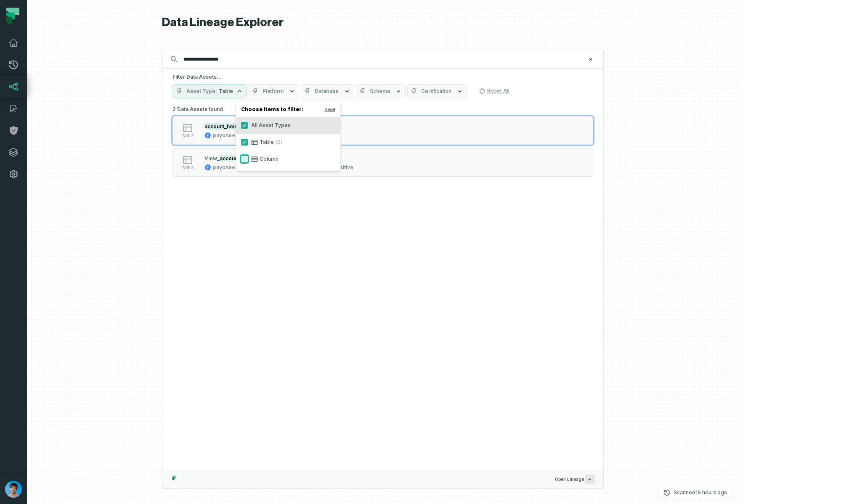  Describe the element at coordinates (327, 91) in the screenshot. I see `span: Database` at that location.